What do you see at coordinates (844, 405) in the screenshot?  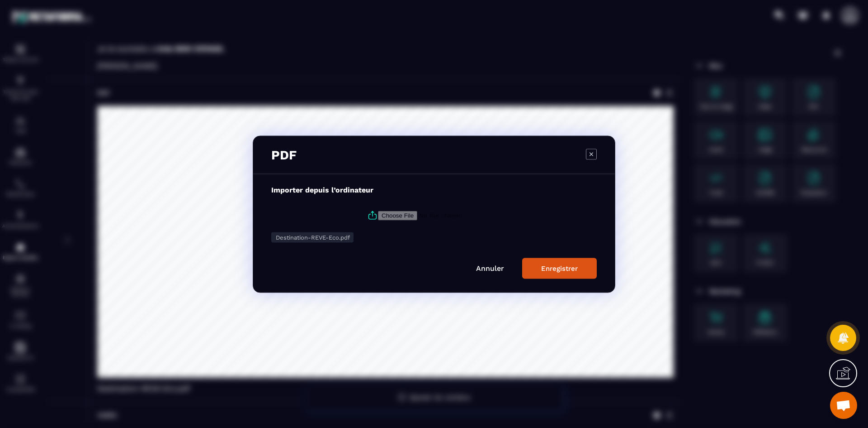 I see `div: Ouvrir le chat` at bounding box center [844, 405].